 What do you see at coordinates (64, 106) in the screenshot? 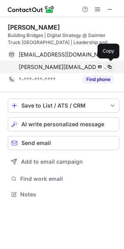
I see `button: save-profile-one-click` at bounding box center [64, 106].